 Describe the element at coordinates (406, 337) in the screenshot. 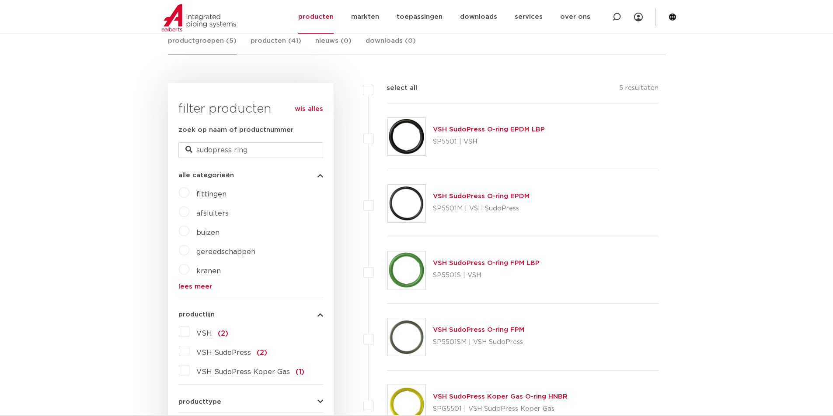

I see `img: Thumbnail for VSH SudoPress O-ring FPM` at that location.